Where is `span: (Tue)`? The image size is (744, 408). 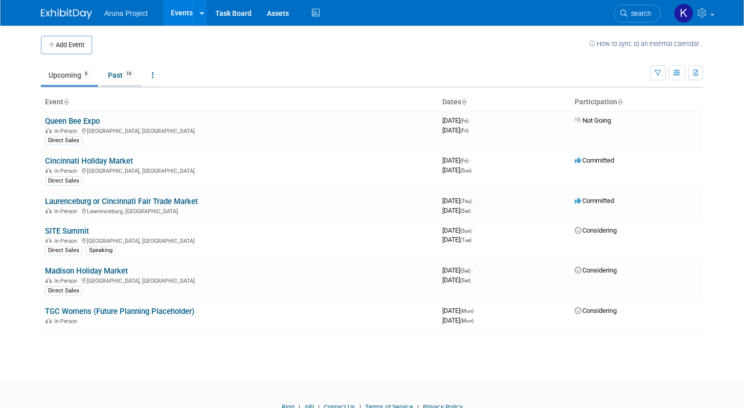
span: (Tue) is located at coordinates (466, 240).